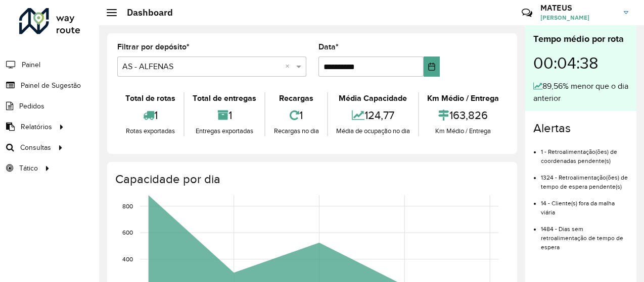  I want to click on h2: Dashboard, so click(145, 12).